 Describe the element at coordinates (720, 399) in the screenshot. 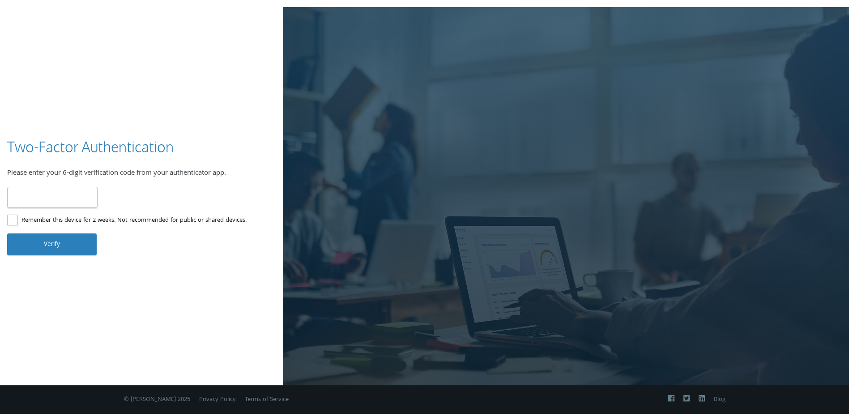

I see `a: Blog` at that location.